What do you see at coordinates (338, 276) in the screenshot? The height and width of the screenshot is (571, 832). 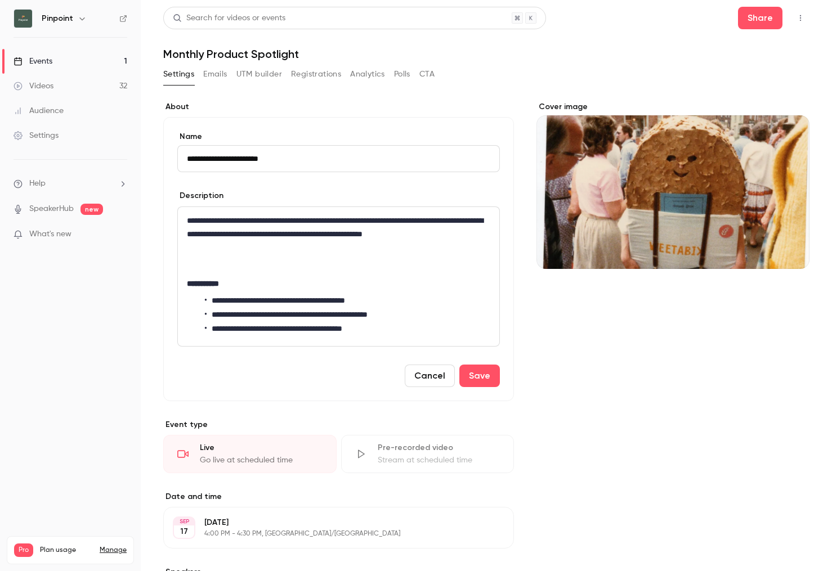 I see `div: editor` at bounding box center [338, 276].